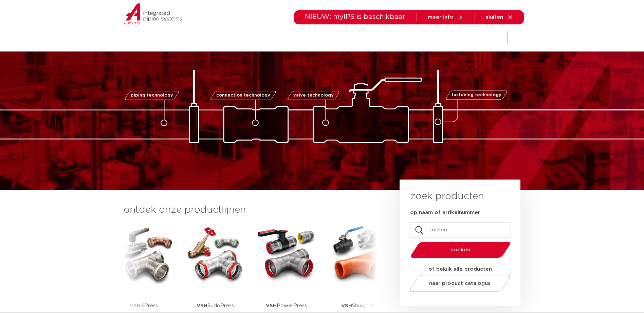 The image size is (644, 313). What do you see at coordinates (460, 283) in the screenshot?
I see `a: naar product catalogus` at bounding box center [460, 283].